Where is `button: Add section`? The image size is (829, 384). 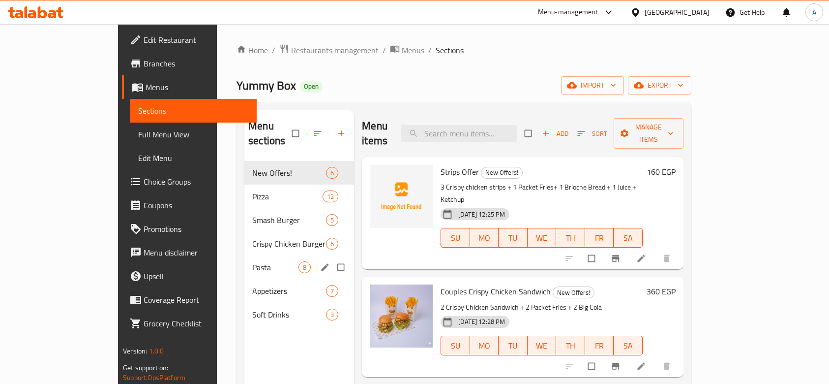
button: Add section is located at coordinates (342, 133).